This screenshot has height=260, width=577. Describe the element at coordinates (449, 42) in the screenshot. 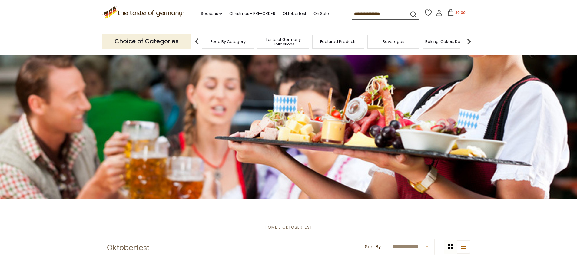

I see `span: Baking, Cakes, Desserts` at that location.